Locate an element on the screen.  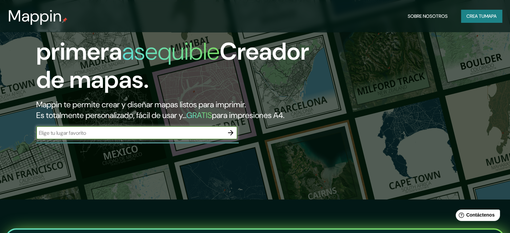
img: pin de mapeo is located at coordinates (65, 20).